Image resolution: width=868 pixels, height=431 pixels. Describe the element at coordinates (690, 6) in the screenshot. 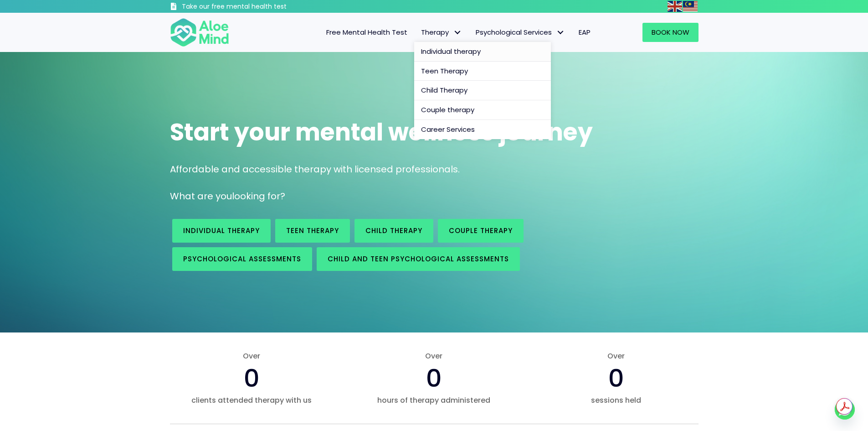

I see `img: ms` at that location.